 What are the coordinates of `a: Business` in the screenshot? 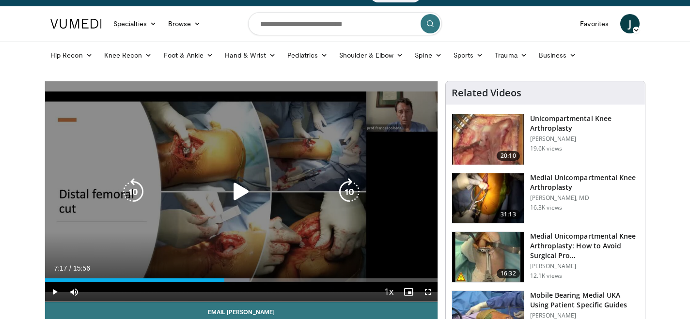 It's located at (558, 55).